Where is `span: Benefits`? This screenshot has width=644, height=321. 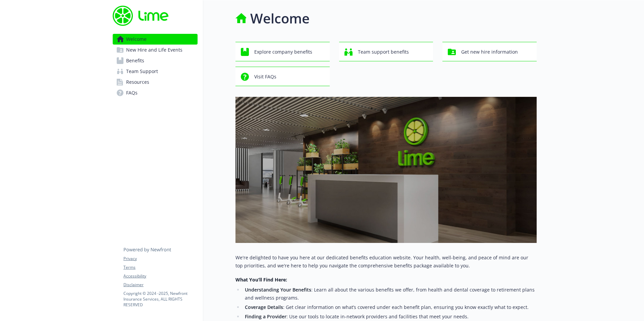
span: Benefits is located at coordinates (135, 61).